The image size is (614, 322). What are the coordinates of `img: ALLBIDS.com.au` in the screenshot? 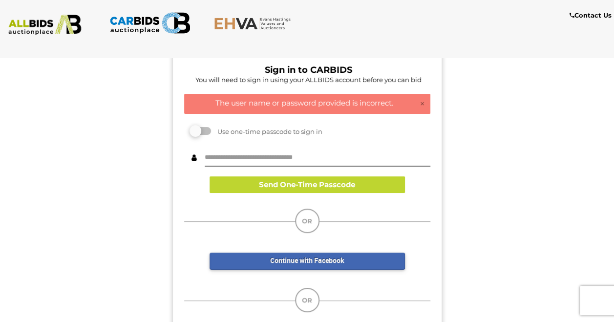 It's located at (45, 25).